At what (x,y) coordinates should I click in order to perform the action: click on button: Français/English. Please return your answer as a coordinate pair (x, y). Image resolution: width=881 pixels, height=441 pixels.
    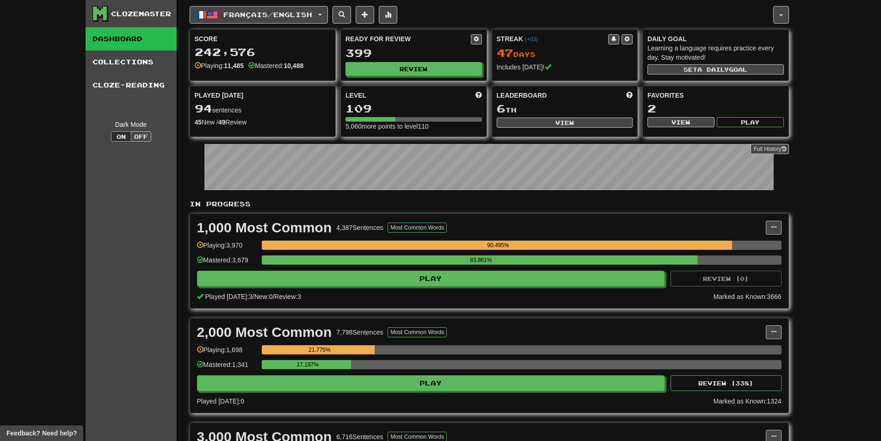
    Looking at the image, I should click on (258, 15).